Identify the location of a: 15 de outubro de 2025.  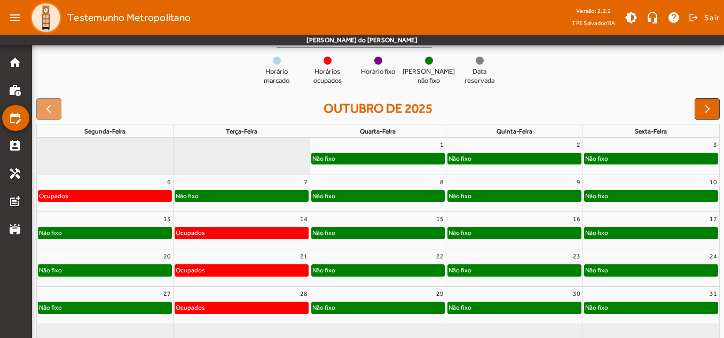
(440, 219).